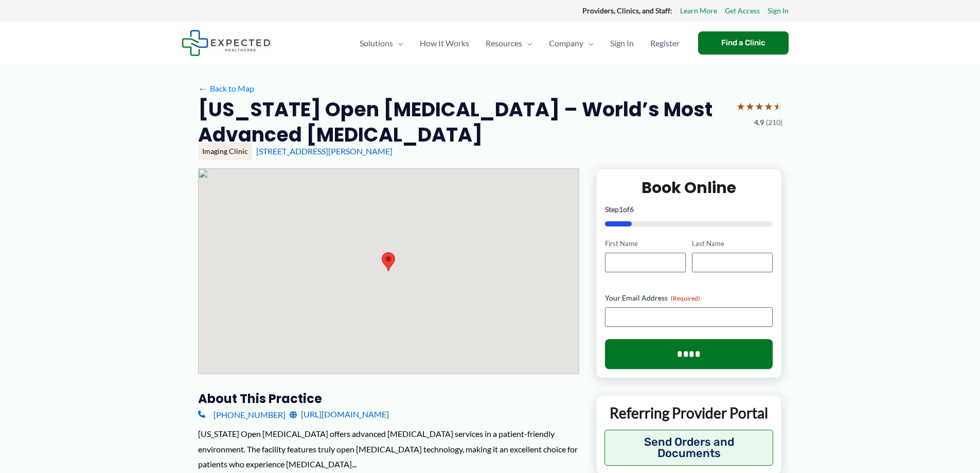 The width and height of the screenshot is (980, 473). I want to click on a: Register, so click(665, 43).